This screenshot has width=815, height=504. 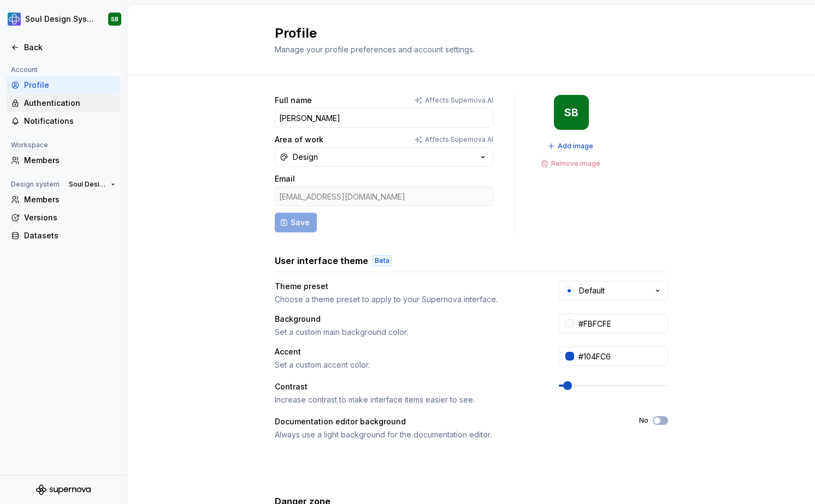 What do you see at coordinates (575, 146) in the screenshot?
I see `span: Add image` at bounding box center [575, 146].